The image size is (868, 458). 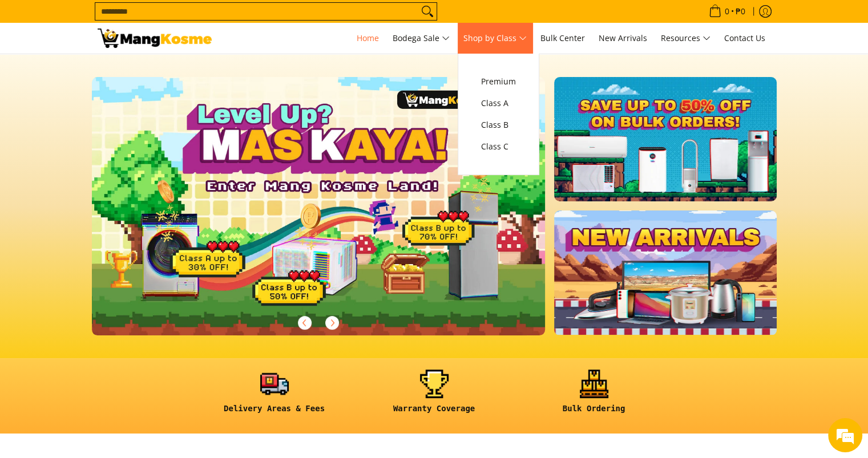 What do you see at coordinates (563, 38) in the screenshot?
I see `a: Bulk Center` at bounding box center [563, 38].